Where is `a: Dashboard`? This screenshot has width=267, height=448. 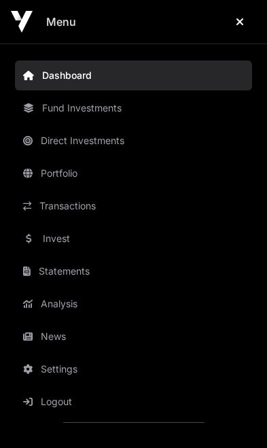
a: Dashboard is located at coordinates (133, 75).